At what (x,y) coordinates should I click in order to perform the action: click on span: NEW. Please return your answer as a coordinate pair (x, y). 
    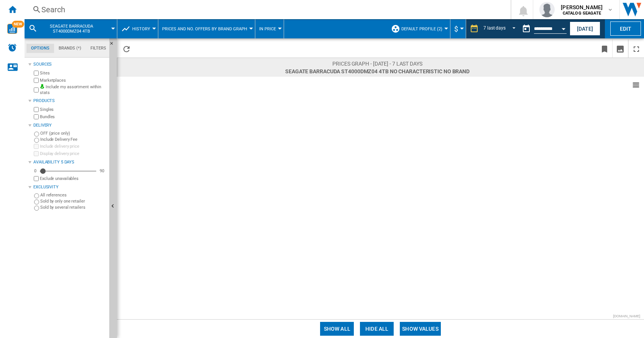
    Looking at the image, I should click on (18, 24).